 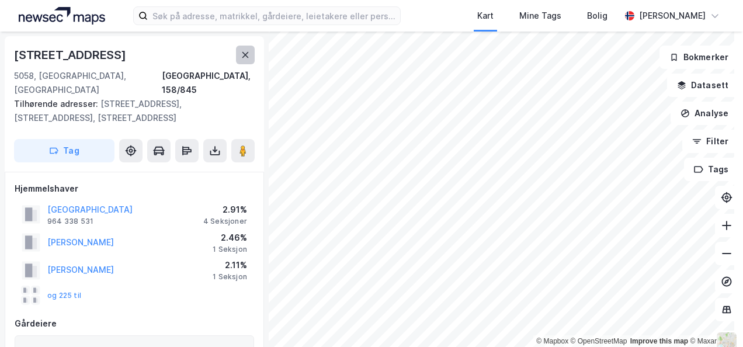 I want to click on div: Hjemmelshaver, so click(x=134, y=189).